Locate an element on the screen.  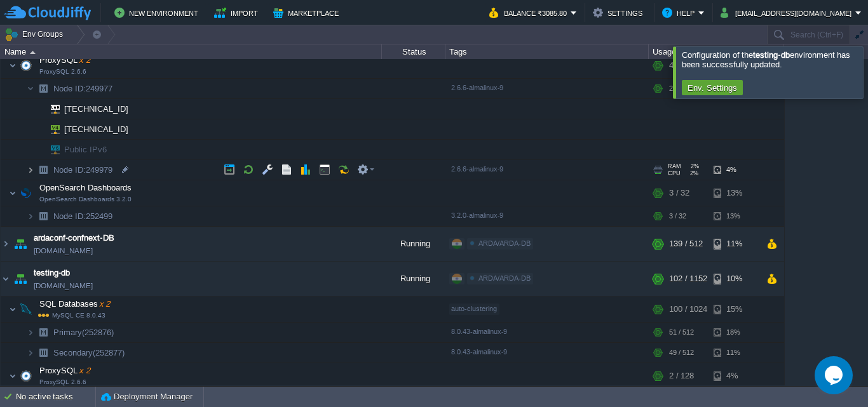
span: testing-db is located at coordinates (51, 273).